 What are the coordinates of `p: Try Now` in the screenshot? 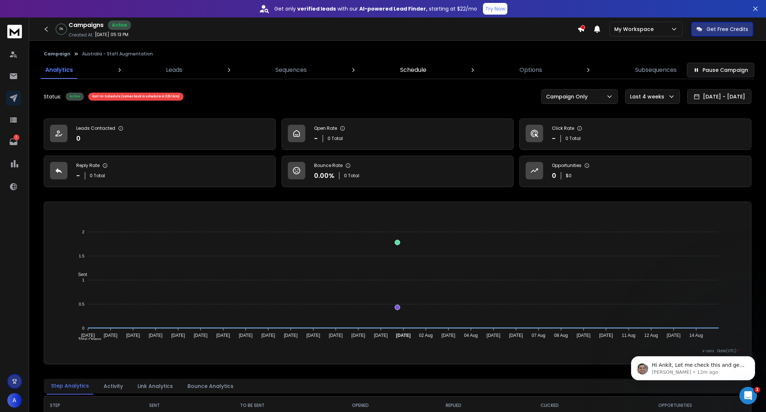 It's located at (495, 9).